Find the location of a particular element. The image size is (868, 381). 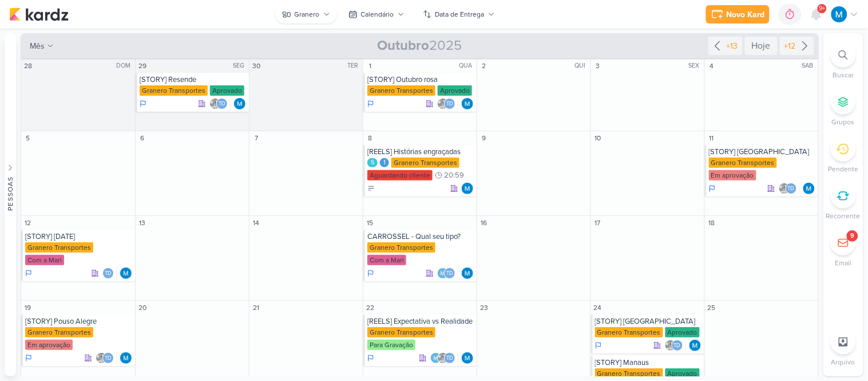

div: 20 is located at coordinates (143, 308).